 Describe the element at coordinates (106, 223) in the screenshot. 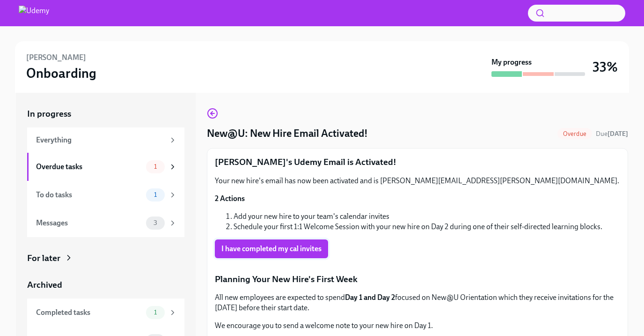

I see `a: Messages3` at that location.